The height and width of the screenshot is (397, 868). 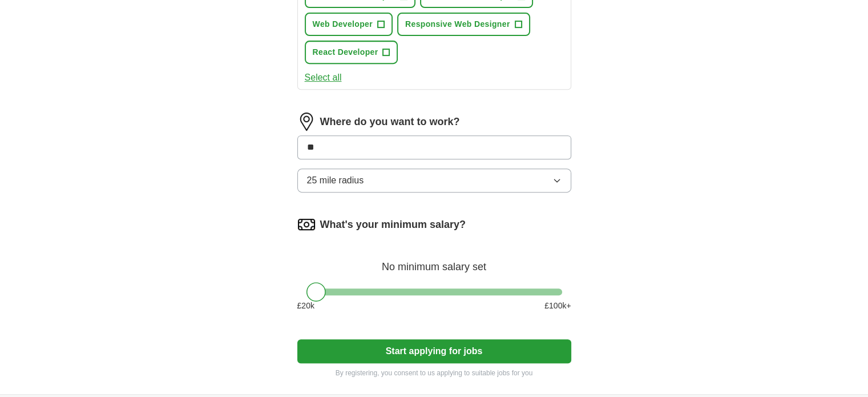 What do you see at coordinates (351, 52) in the screenshot?
I see `button: React Developer` at bounding box center [351, 52].